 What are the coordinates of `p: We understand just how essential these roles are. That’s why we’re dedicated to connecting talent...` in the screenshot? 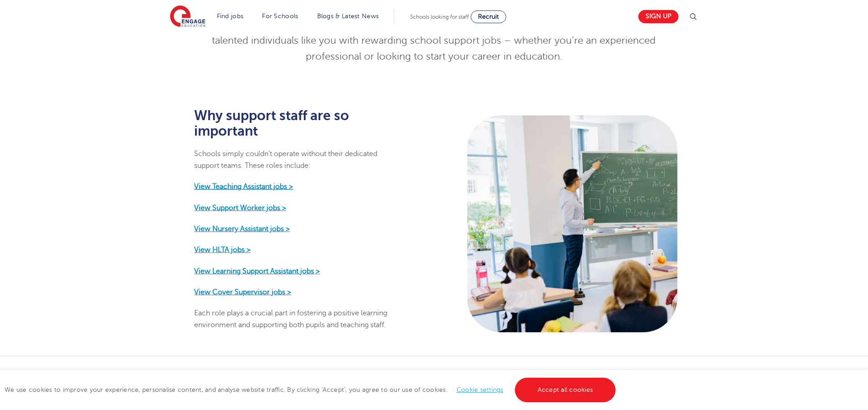 It's located at (434, 40).